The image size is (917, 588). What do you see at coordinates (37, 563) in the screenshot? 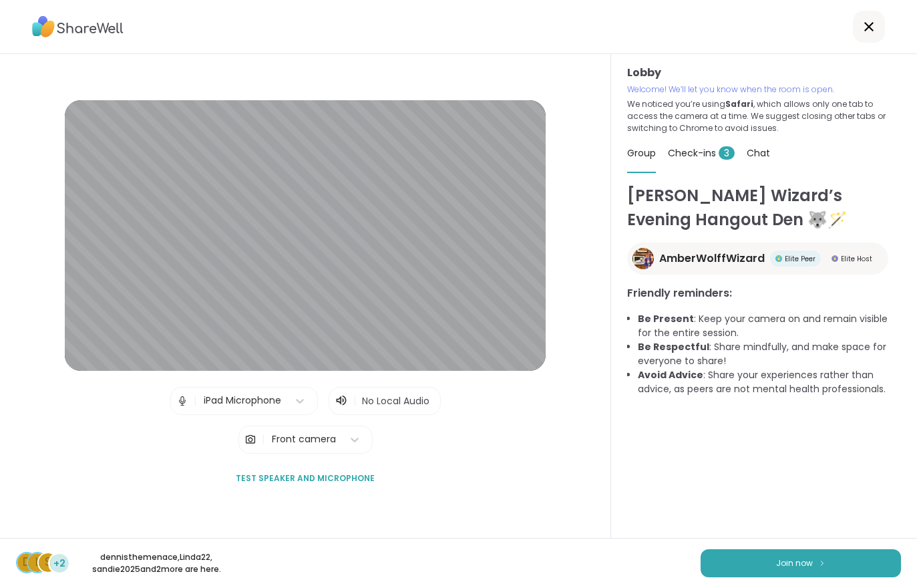
I see `span: L` at bounding box center [37, 563].